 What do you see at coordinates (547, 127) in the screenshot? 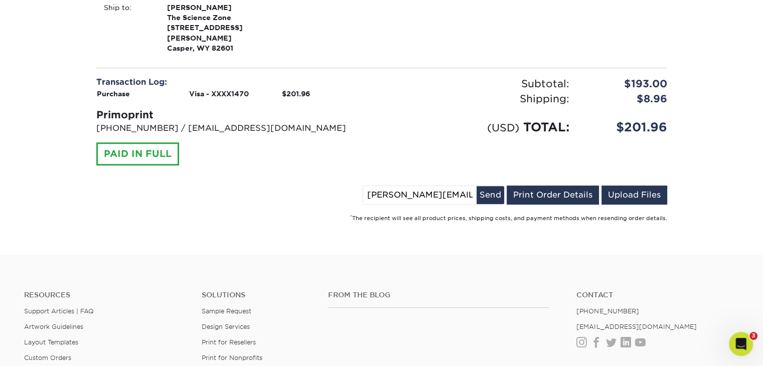
I see `span: TOTAL:` at bounding box center [547, 127].